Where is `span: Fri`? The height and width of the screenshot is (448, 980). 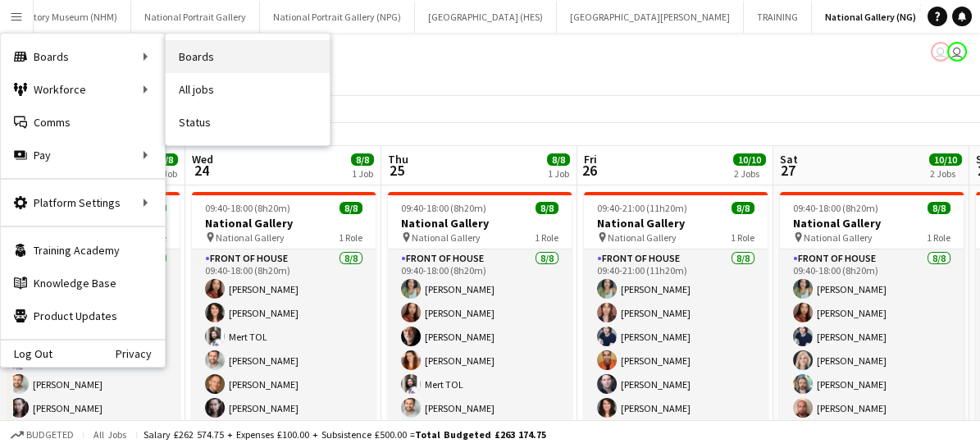 span: Fri is located at coordinates (590, 159).